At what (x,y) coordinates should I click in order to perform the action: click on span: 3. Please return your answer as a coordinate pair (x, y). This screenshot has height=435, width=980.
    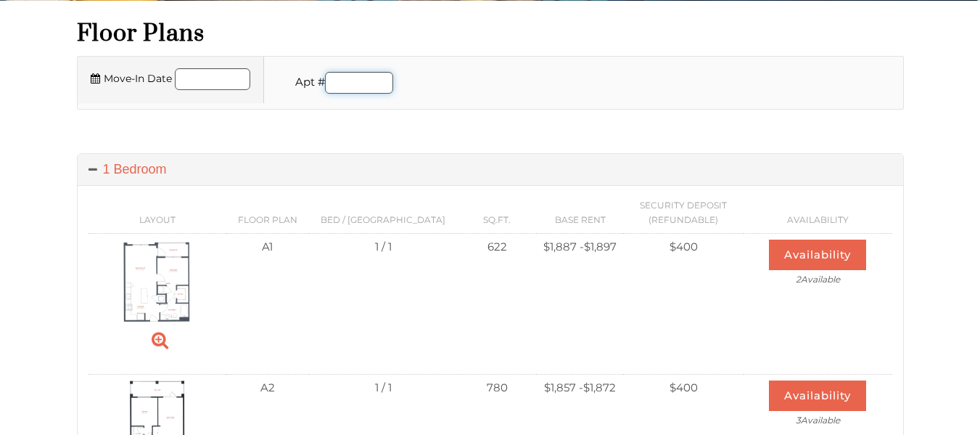
    Looking at the image, I should click on (818, 419).